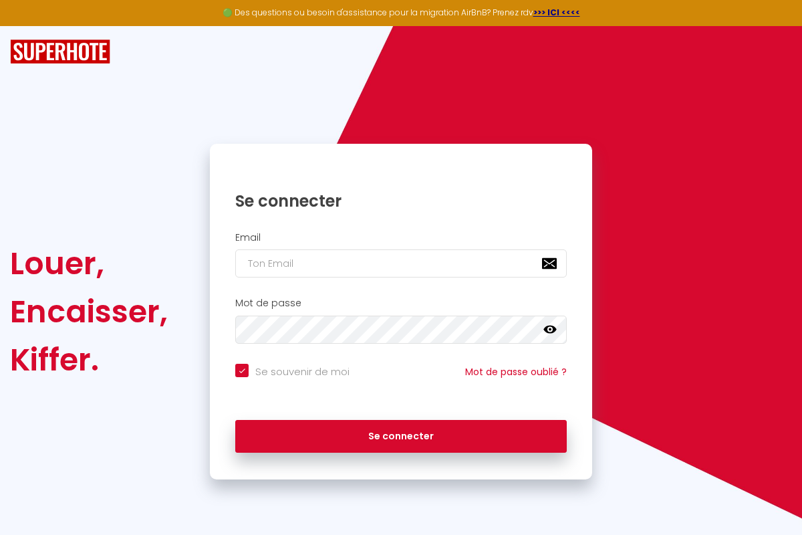 Image resolution: width=802 pixels, height=535 pixels. What do you see at coordinates (89, 263) in the screenshot?
I see `div: Louer,` at bounding box center [89, 263].